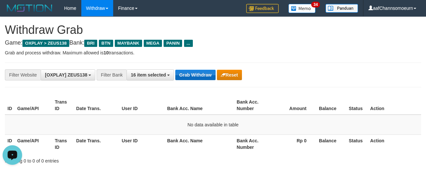 The image size is (426, 170). I want to click on th: Amount, so click(294, 105).